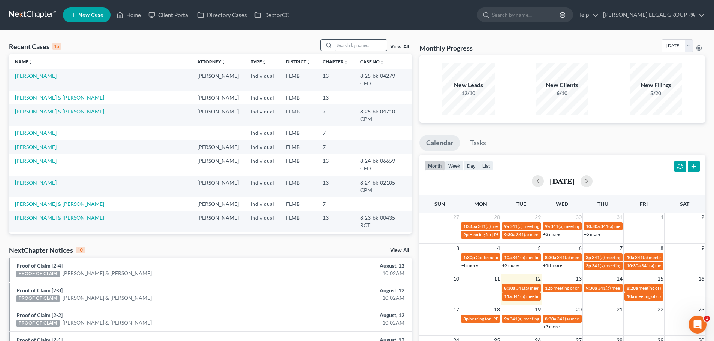 The height and width of the screenshot is (341, 714). What do you see at coordinates (579, 279) in the screenshot?
I see `span: 13` at bounding box center [579, 279].